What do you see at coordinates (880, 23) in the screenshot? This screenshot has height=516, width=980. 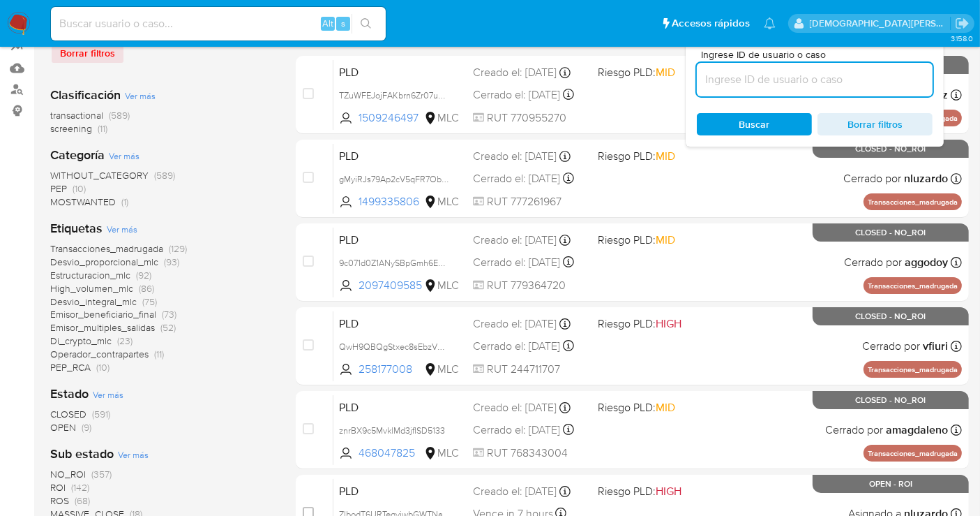 I see `p: cristian.porley@mercadolibre.com` at bounding box center [880, 23].